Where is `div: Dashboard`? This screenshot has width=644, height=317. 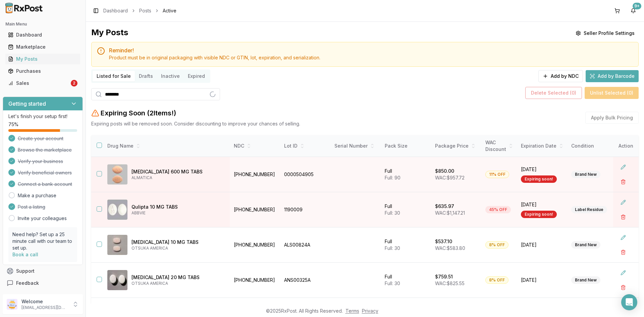 div: Dashboard is located at coordinates (43, 35).